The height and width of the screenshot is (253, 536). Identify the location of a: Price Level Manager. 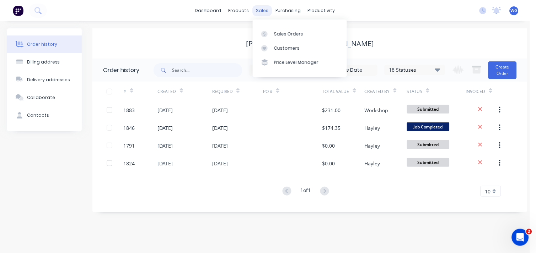
(299, 63).